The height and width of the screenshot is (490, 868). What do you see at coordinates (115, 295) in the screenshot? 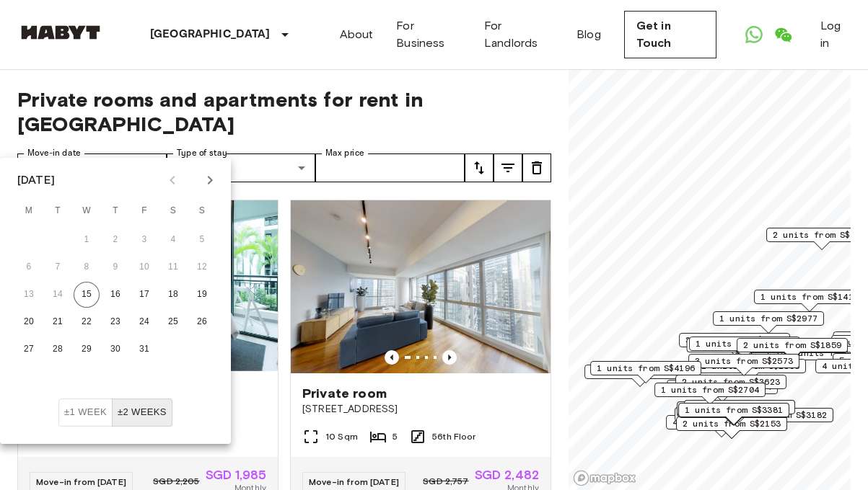
I see `button: 16` at bounding box center [115, 295].